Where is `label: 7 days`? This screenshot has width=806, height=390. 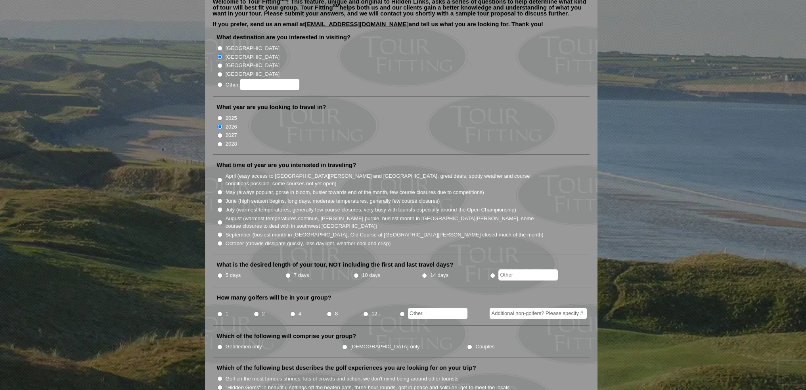 label: 7 days is located at coordinates (301, 275).